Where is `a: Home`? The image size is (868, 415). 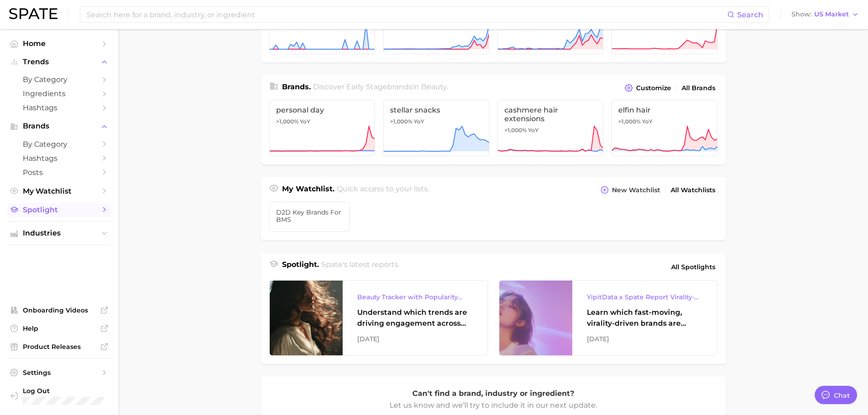 a: Home is located at coordinates (60, 43).